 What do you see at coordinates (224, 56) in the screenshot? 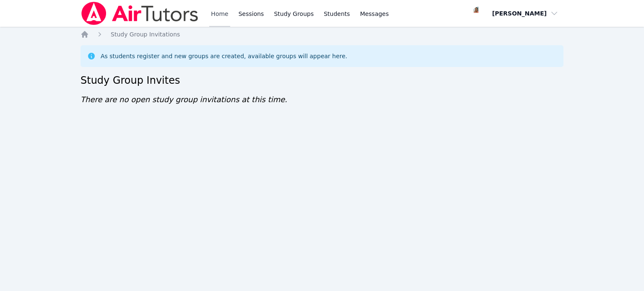
I see `div: As students register and new groups are created, available groups will appear here.` at bounding box center [224, 56].